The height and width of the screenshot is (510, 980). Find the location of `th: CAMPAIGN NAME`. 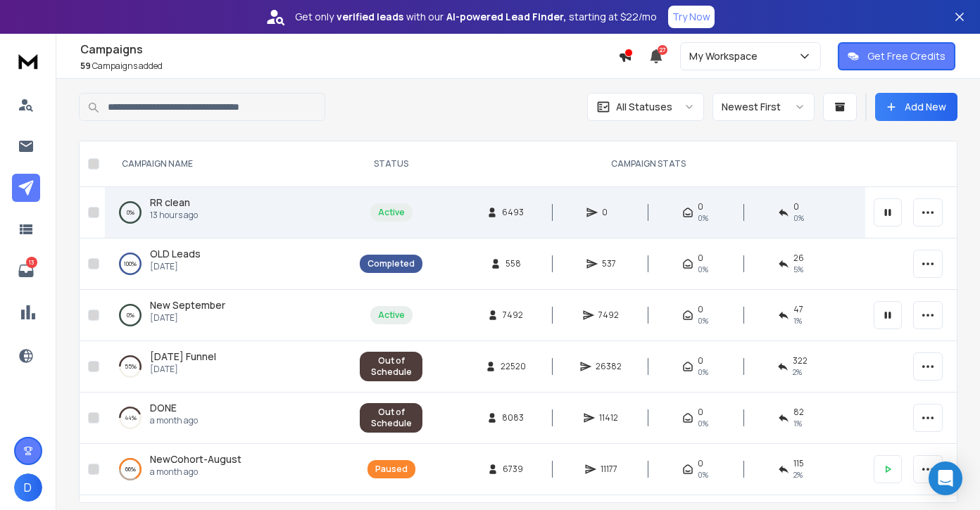

th: CAMPAIGN NAME is located at coordinates (228, 164).